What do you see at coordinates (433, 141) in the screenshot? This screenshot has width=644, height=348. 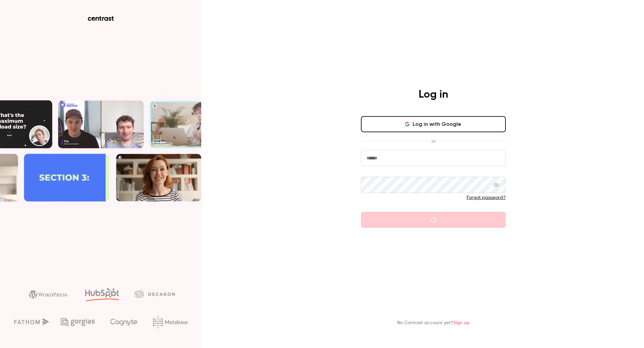 I see `span: or` at bounding box center [433, 141].